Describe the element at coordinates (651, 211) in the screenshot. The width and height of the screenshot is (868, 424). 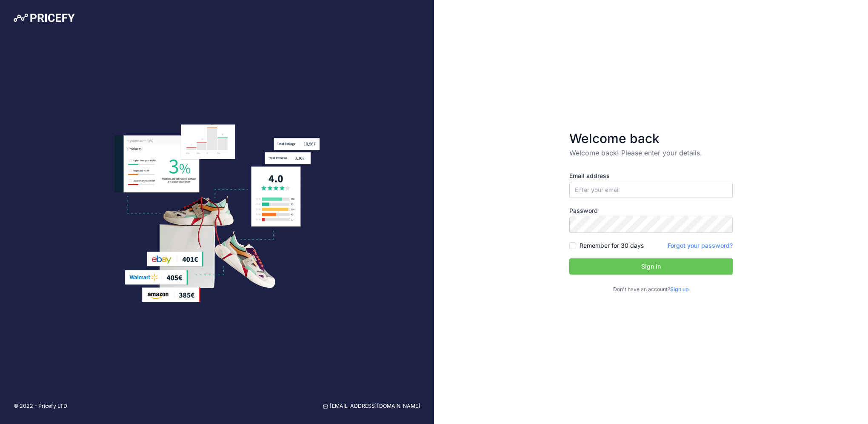
I see `label: Password` at that location.